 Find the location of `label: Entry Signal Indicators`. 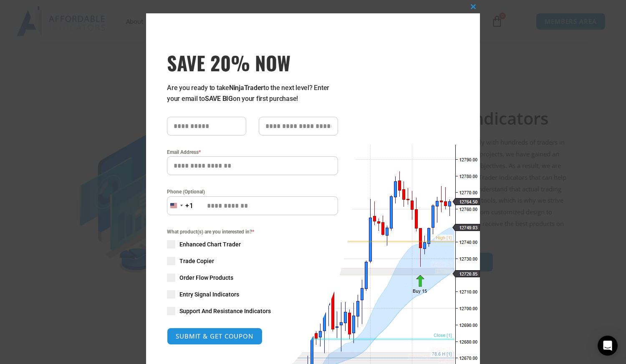

label: Entry Signal Indicators is located at coordinates (252, 294).